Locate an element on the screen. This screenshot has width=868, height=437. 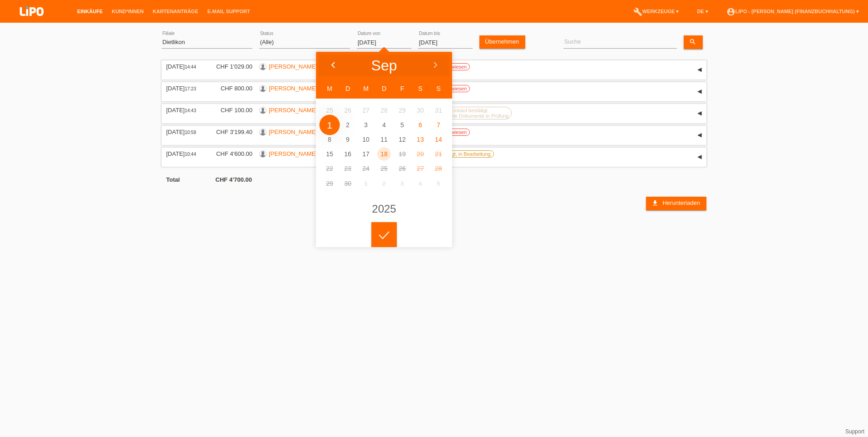
i: search is located at coordinates (693, 42).